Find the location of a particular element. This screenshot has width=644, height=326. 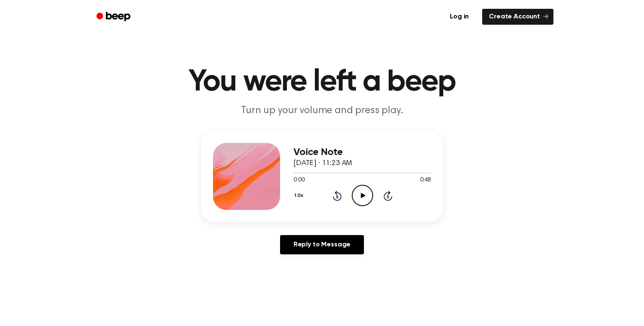

a: Log in is located at coordinates (459, 17).